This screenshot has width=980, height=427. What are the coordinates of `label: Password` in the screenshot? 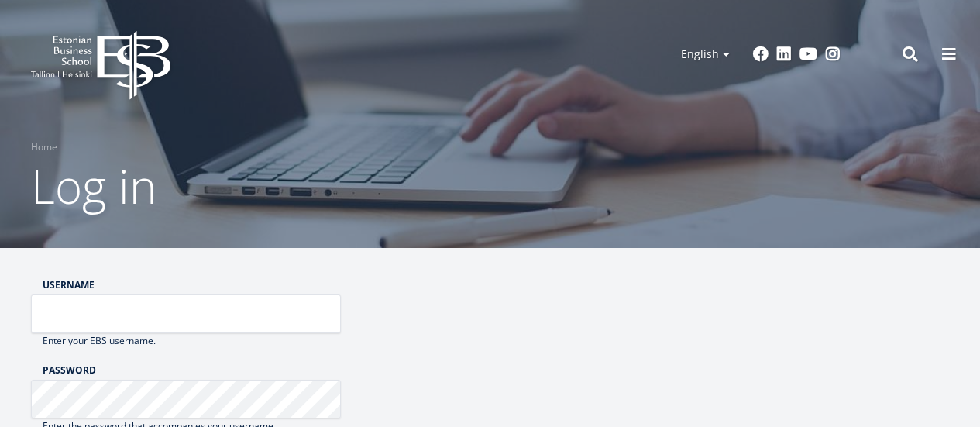 It's located at (192, 370).